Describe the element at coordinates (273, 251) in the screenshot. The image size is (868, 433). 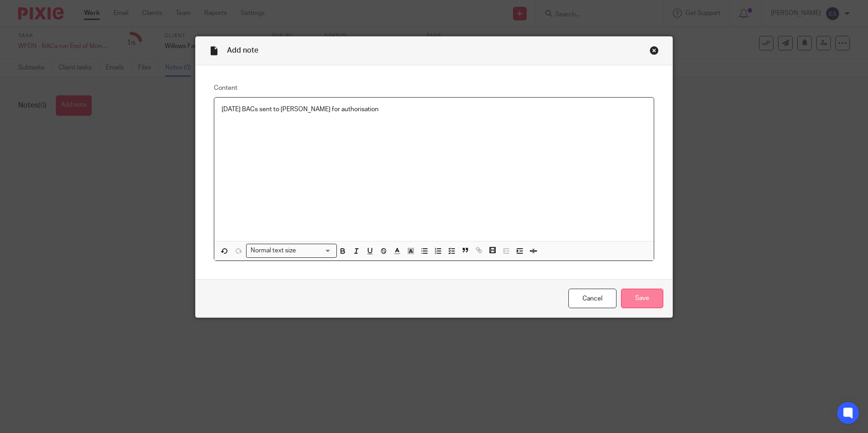
I see `span: Normal text size` at that location.